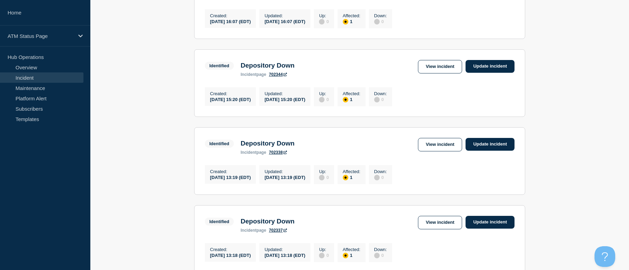  I want to click on a: 702338, so click(278, 153).